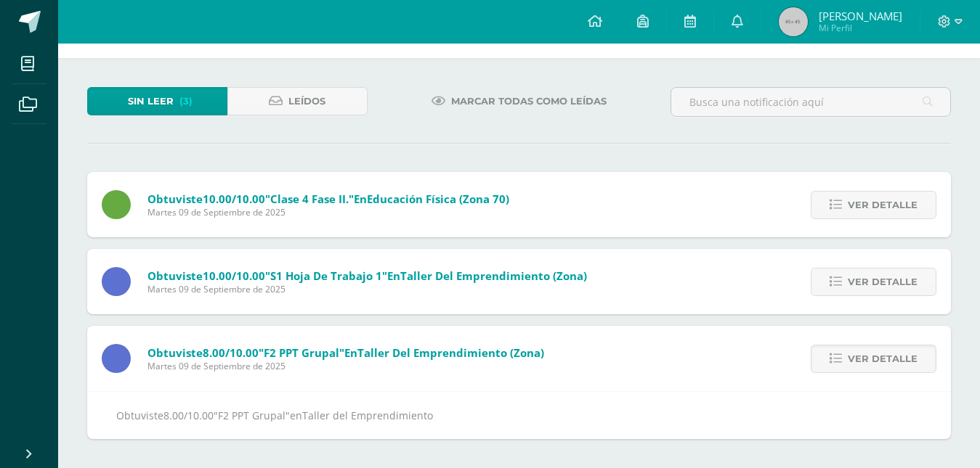 This screenshot has height=468, width=980. What do you see at coordinates (519, 101) in the screenshot?
I see `a: Marcar todas como leídas` at bounding box center [519, 101].